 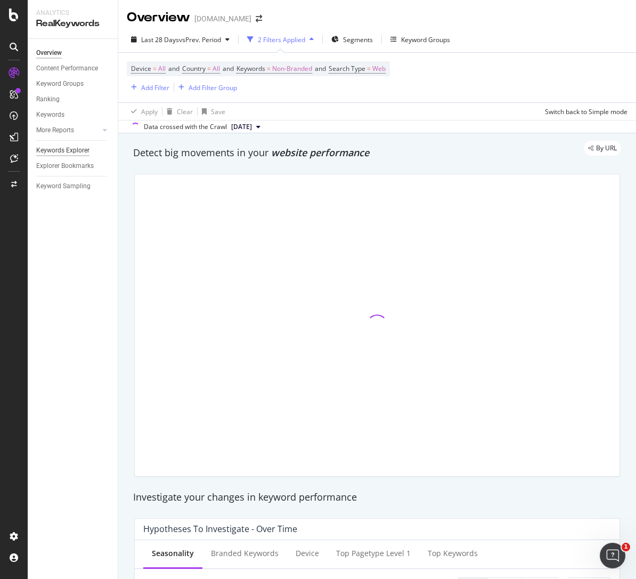 I want to click on div: Keyword Sampling, so click(x=63, y=186).